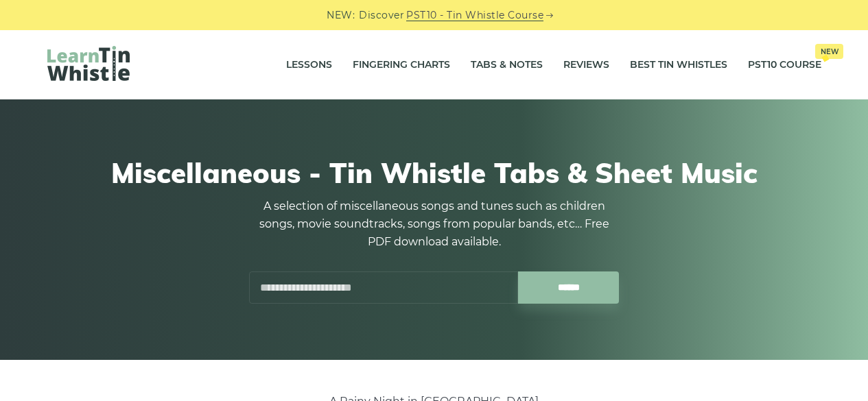  What do you see at coordinates (89, 63) in the screenshot?
I see `img: LearnTinWhistle.com` at bounding box center [89, 63].